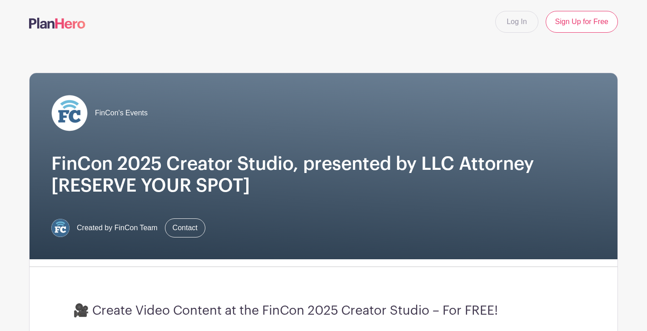 The width and height of the screenshot is (647, 331). I want to click on img: logo-507f7623f17ff9eddc593b1ce0a138ce2505c220e1c5a4e2b4648c50719b7d32.svg, so click(57, 23).